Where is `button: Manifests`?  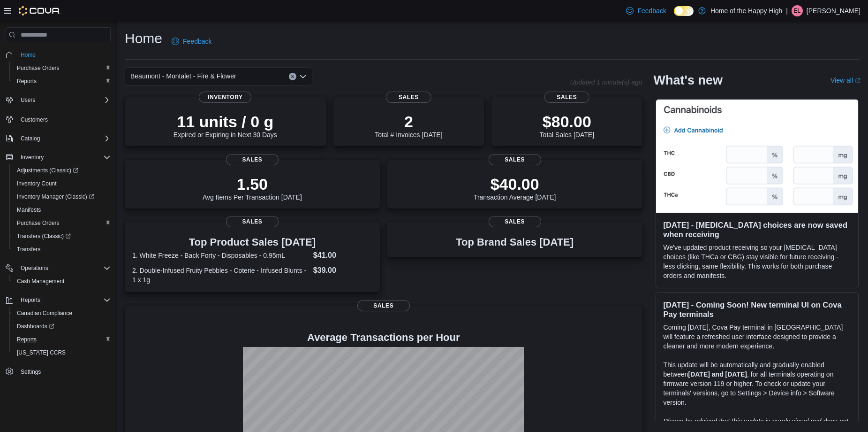
button: Manifests is located at coordinates (62, 210).